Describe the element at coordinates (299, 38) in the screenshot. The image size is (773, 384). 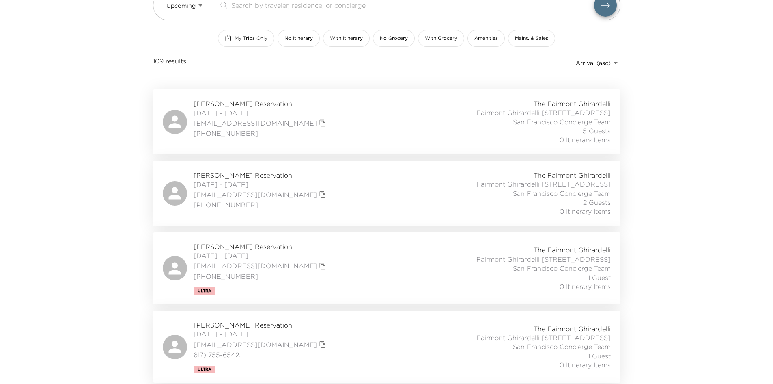
I see `button: No Itinerary` at that location.